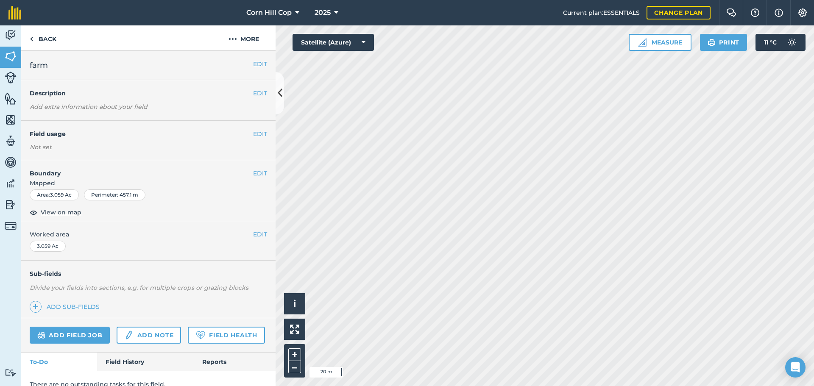  Describe the element at coordinates (115, 195) in the screenshot. I see `div: Perimeter : 457.1 m` at that location.